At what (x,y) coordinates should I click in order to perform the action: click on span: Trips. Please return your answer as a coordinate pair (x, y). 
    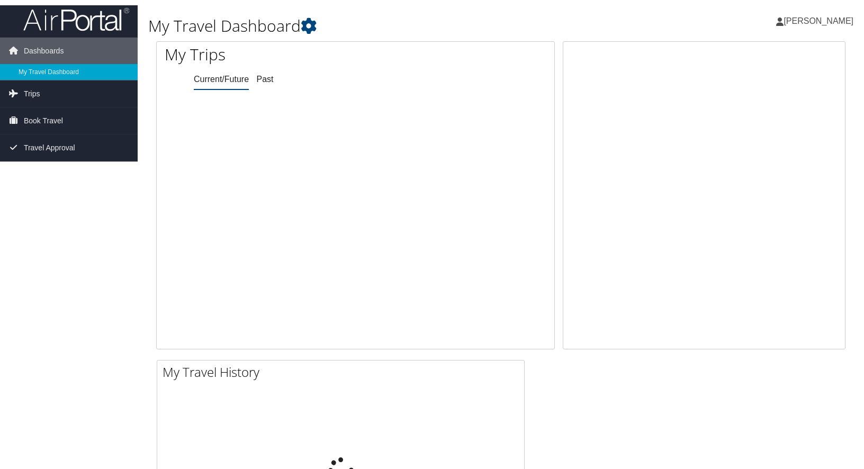
    Looking at the image, I should click on (32, 94).